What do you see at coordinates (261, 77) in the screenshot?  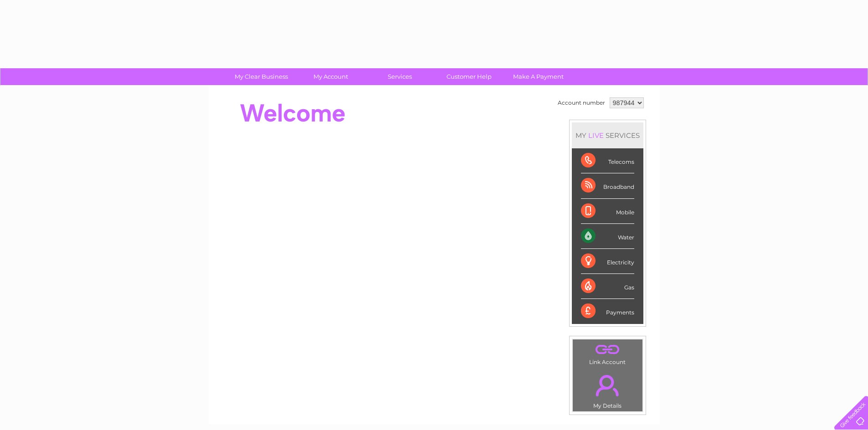 I see `a: My Clear Business` at bounding box center [261, 77].